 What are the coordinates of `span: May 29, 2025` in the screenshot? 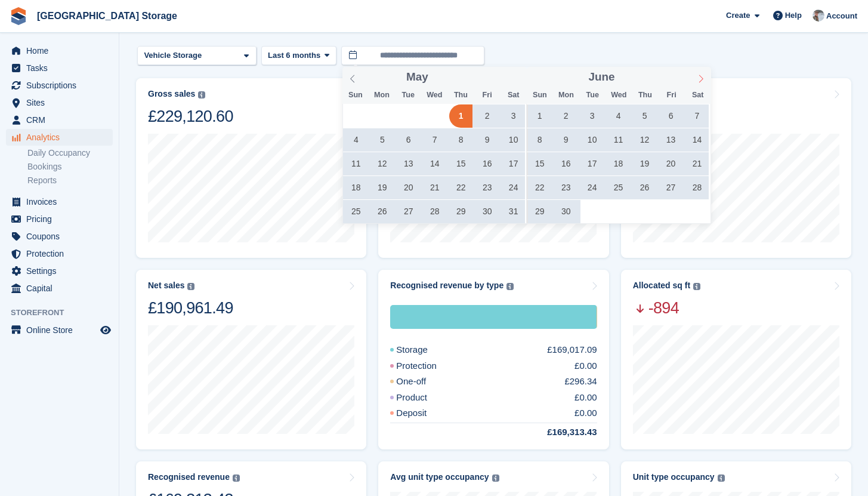 It's located at (461, 212).